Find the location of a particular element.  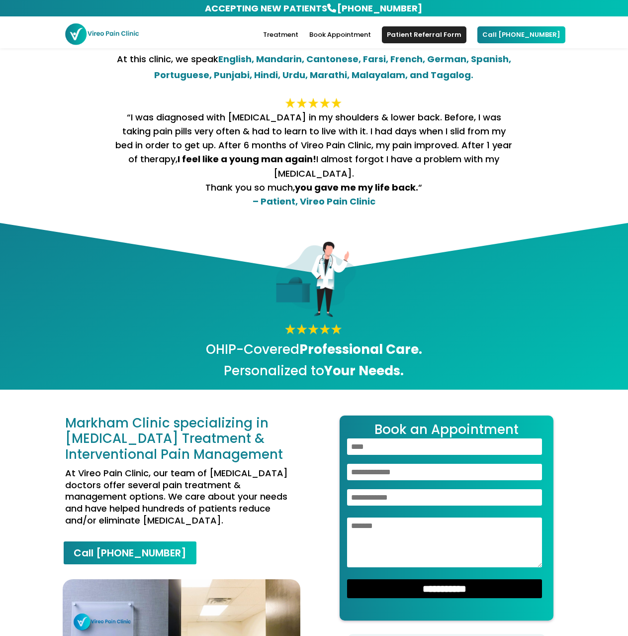

h2: Book an Appointment is located at coordinates (447, 430).